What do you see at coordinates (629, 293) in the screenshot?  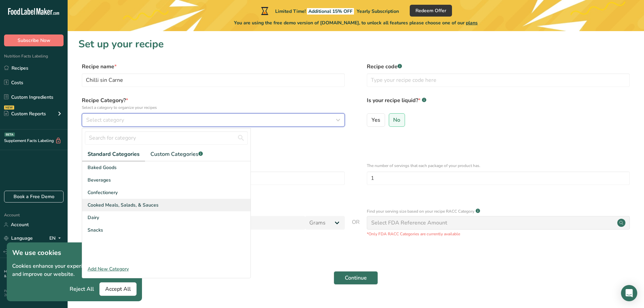 I see `div: Open Intercom Messenger` at bounding box center [629, 293].